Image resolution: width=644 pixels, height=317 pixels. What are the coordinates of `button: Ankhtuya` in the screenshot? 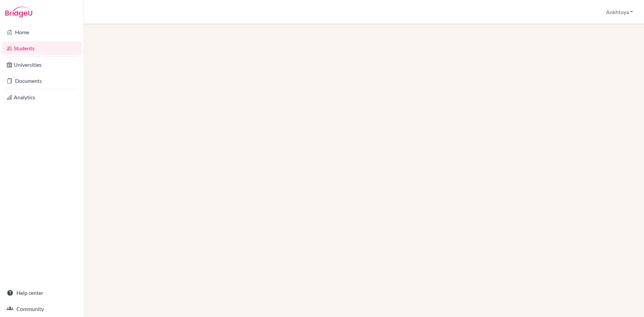 It's located at (619, 12).